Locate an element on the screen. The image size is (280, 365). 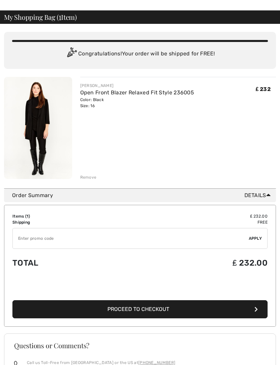
a: Open Front Blazer Relaxed Fit Style 236005 is located at coordinates (137, 92).